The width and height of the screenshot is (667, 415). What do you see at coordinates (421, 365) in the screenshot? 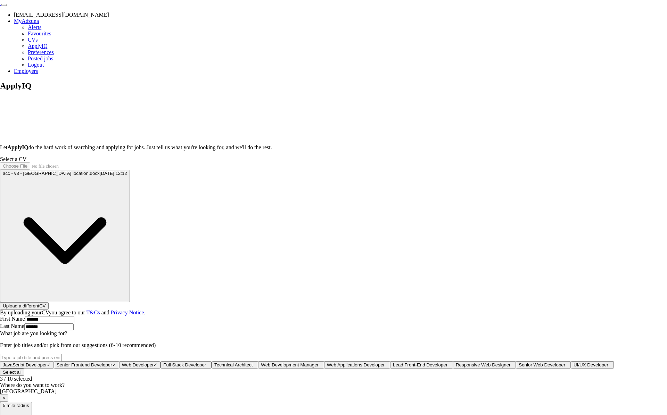
I see `button: Lead Front-End Developer` at bounding box center [421, 365].